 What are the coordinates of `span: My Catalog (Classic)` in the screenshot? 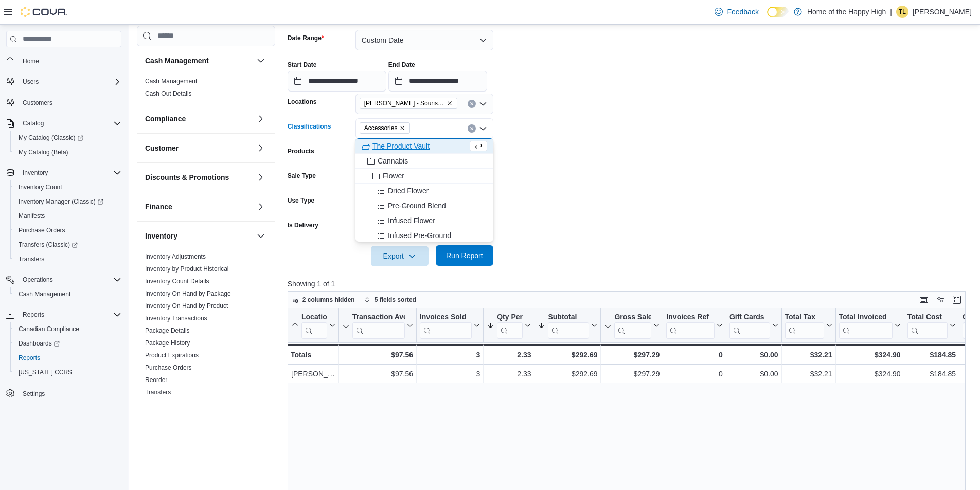 It's located at (68, 138).